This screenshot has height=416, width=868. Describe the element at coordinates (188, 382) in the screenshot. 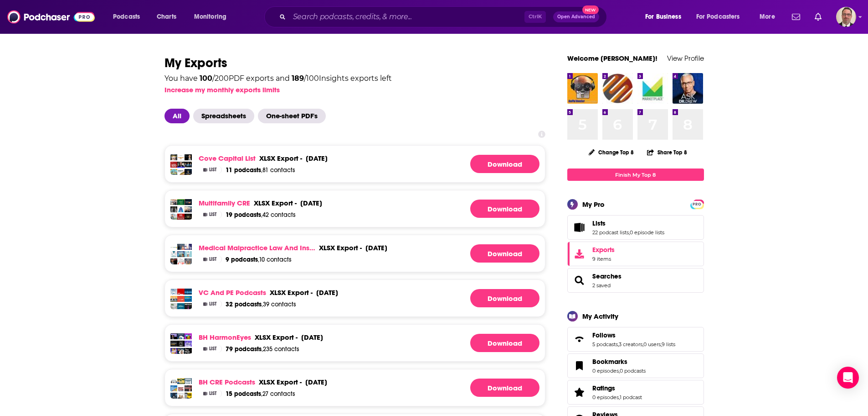

I see `img: Institutional Real Estate, Inc. Podcast` at that location.